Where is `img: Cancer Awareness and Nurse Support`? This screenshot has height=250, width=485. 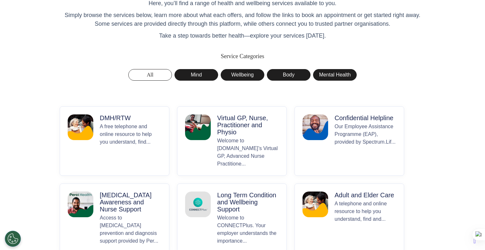 img: Cancer Awareness and Nurse Support is located at coordinates (81, 204).